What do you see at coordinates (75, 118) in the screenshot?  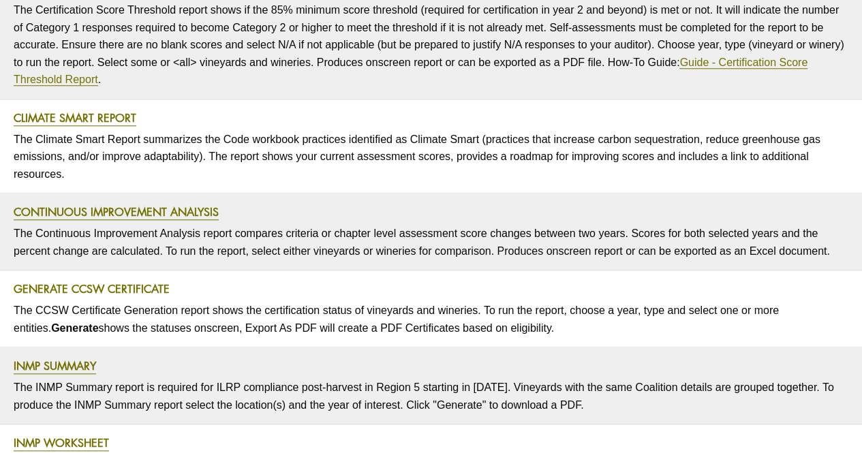 I see `a: Climate Smart Report` at bounding box center [75, 118].